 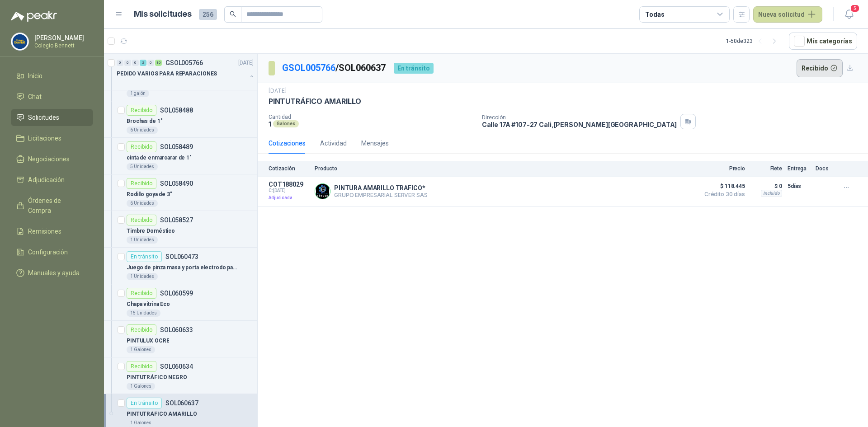 What do you see at coordinates (655, 14) in the screenshot?
I see `div: Todas` at bounding box center [655, 14].